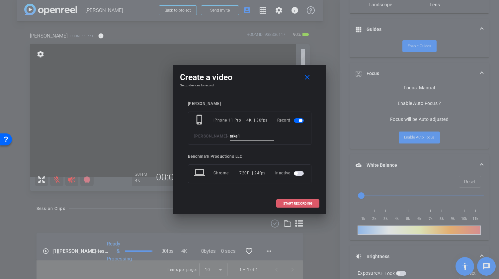  Describe the element at coordinates (307, 77) in the screenshot. I see `mat-icon: close` at that location.